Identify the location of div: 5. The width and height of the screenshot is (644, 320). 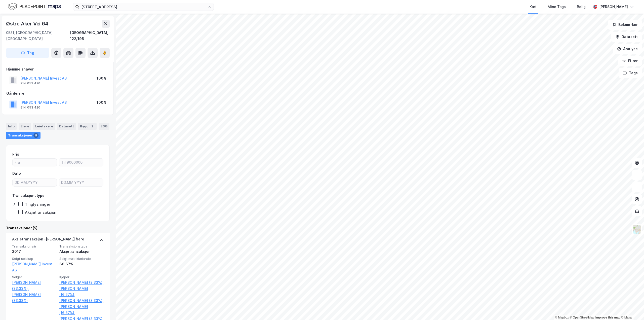
(36, 136).